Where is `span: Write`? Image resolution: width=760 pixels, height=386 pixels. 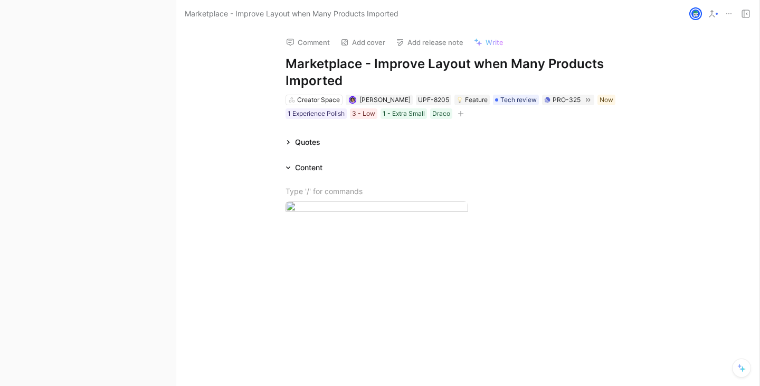 span: Write is located at coordinates (495, 42).